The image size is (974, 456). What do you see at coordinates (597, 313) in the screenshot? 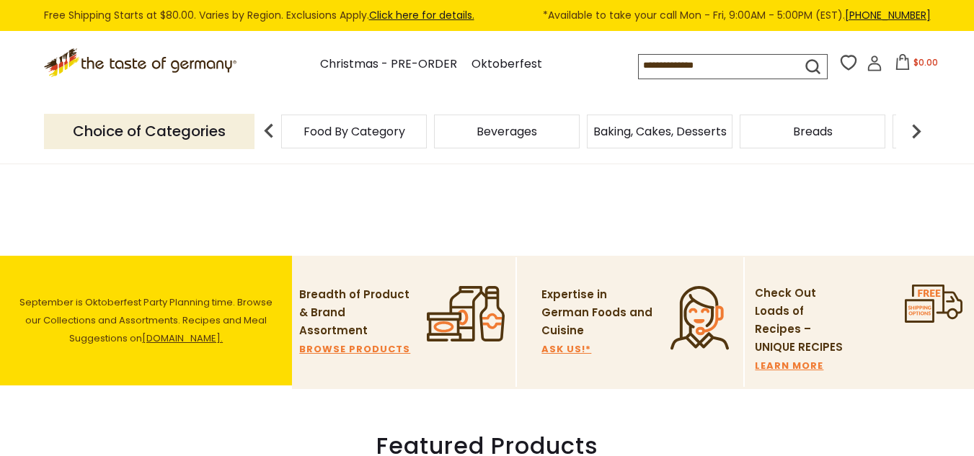
I see `p: Expertise in German Foods and Cuisine` at bounding box center [597, 313].